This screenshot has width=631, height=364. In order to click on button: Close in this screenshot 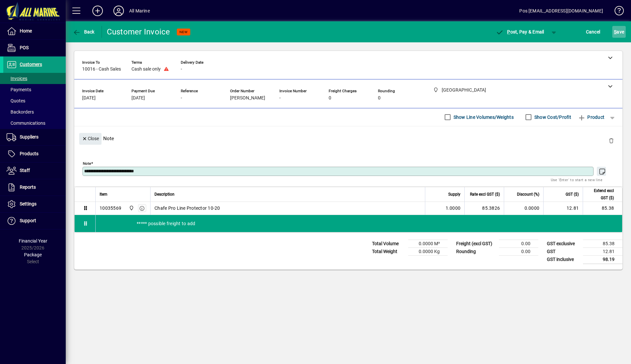, I will do `click(90, 139)`.